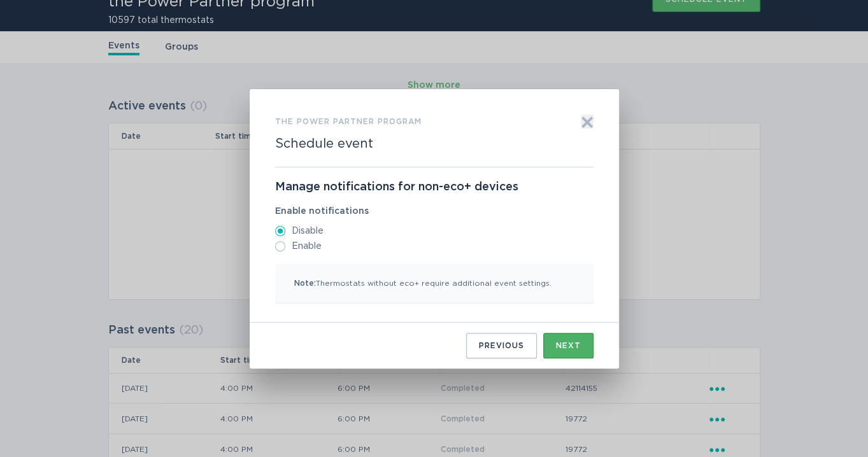  I want to click on div: Previous, so click(501, 346).